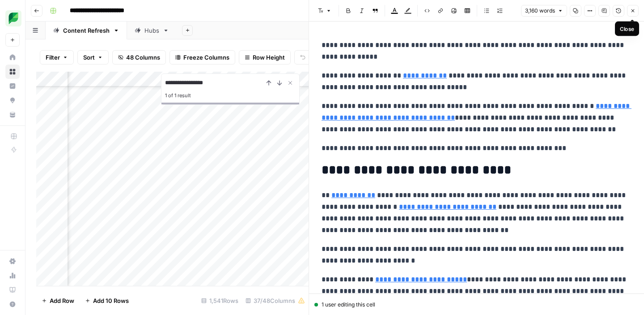 The width and height of the screenshot is (644, 315). Describe the element at coordinates (111, 300) in the screenshot. I see `span: Add 10 Rows` at that location.